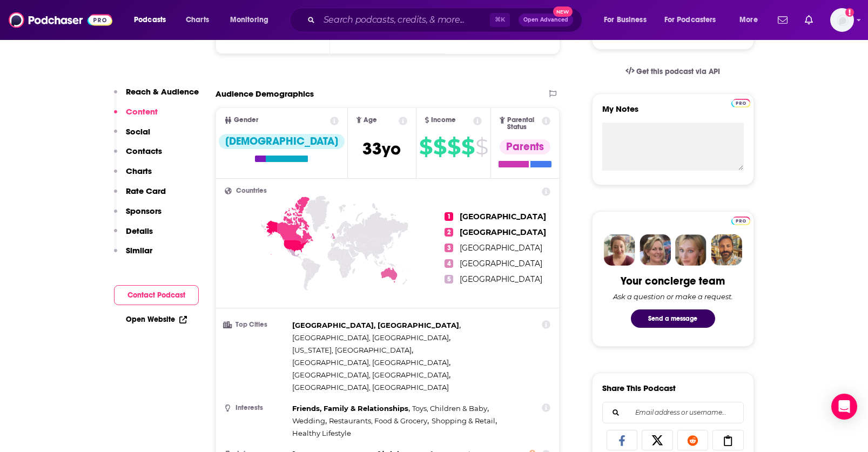 Image resolution: width=868 pixels, height=452 pixels. What do you see at coordinates (499, 20) in the screenshot?
I see `span: ⌘ K` at bounding box center [499, 20].